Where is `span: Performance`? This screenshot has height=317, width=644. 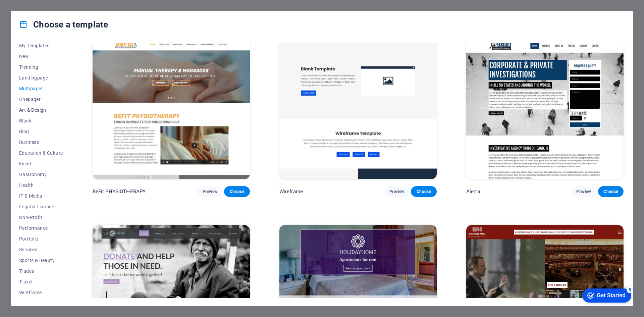
span: Performance is located at coordinates (41, 228).